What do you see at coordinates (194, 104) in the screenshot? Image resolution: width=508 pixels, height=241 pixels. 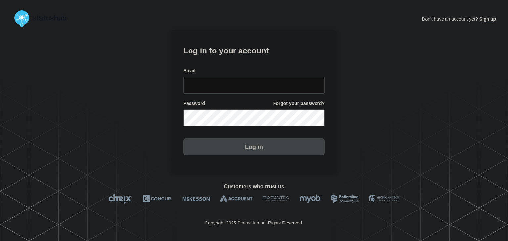 I see `span: Password` at bounding box center [194, 104].